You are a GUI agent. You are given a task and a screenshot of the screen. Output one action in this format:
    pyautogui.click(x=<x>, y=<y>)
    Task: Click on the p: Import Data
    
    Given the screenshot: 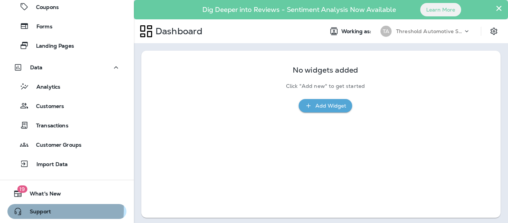 What is the action you would take?
    pyautogui.click(x=48, y=164)
    